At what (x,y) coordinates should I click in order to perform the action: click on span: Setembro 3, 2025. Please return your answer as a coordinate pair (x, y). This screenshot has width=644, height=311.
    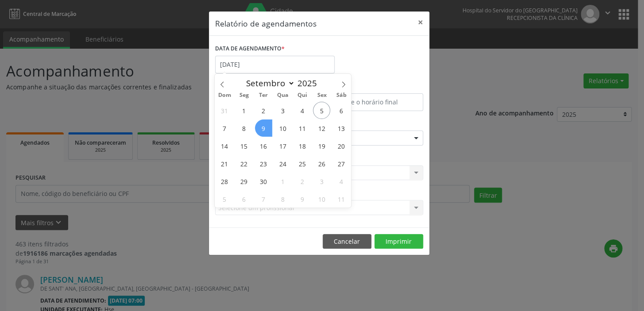
    Looking at the image, I should click on (282, 110).